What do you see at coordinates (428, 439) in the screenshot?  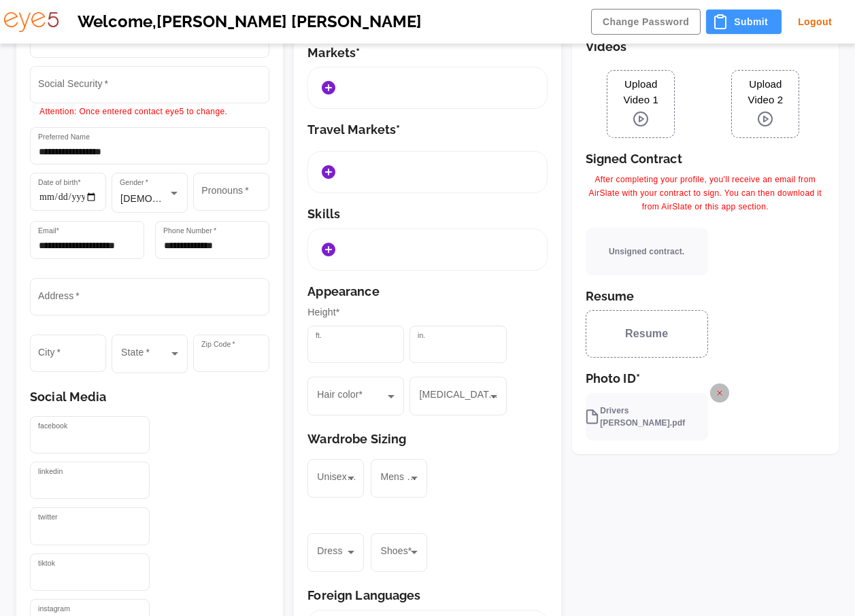 I see `h6: Wardrobe Sizing` at bounding box center [428, 439].